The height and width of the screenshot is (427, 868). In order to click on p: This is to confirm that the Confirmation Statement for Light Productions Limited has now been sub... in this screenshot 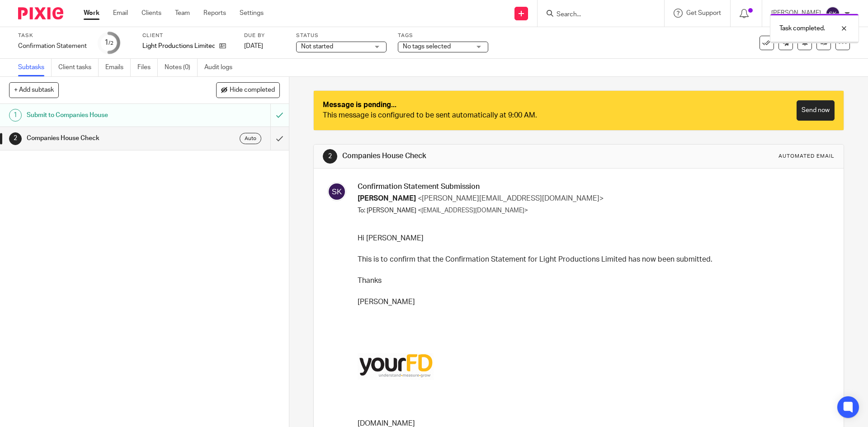, I will do `click(592, 259)`.